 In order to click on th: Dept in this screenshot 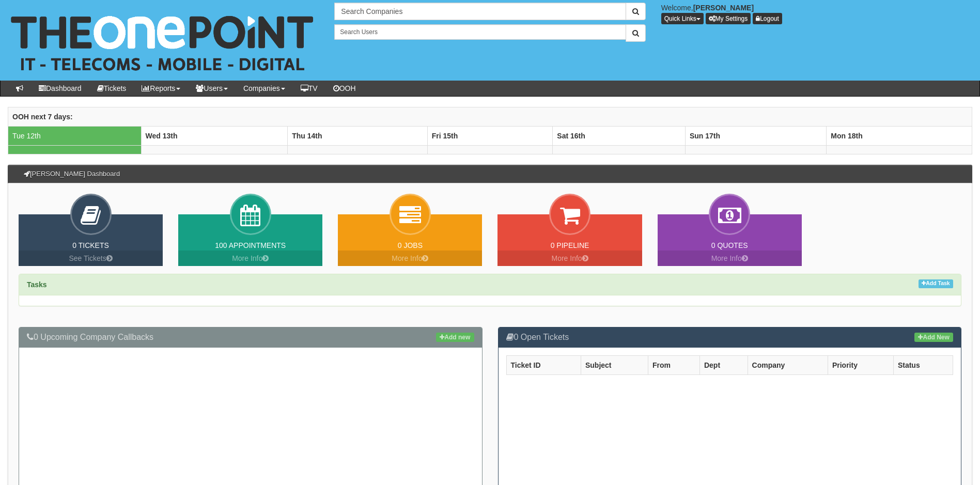, I will do `click(723, 364)`.